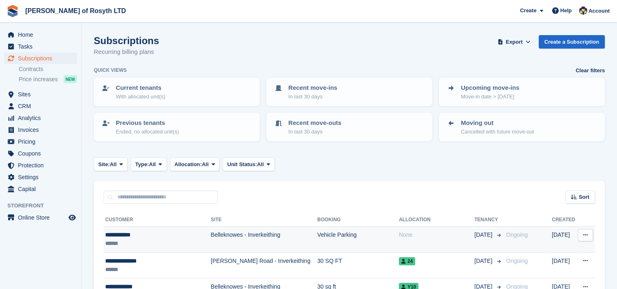  What do you see at coordinates (315, 123) in the screenshot?
I see `p: Recent move-outs` at bounding box center [315, 123].